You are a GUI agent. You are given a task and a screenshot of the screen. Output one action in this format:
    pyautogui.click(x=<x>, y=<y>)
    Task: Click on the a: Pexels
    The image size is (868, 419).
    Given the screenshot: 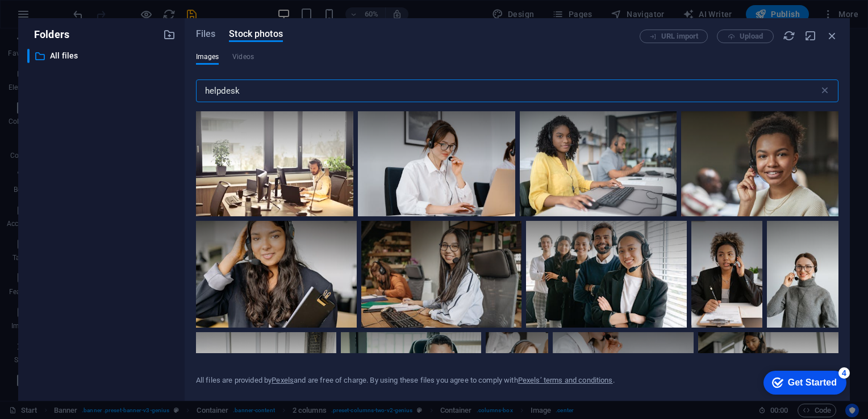 What is the action you would take?
    pyautogui.click(x=283, y=380)
    